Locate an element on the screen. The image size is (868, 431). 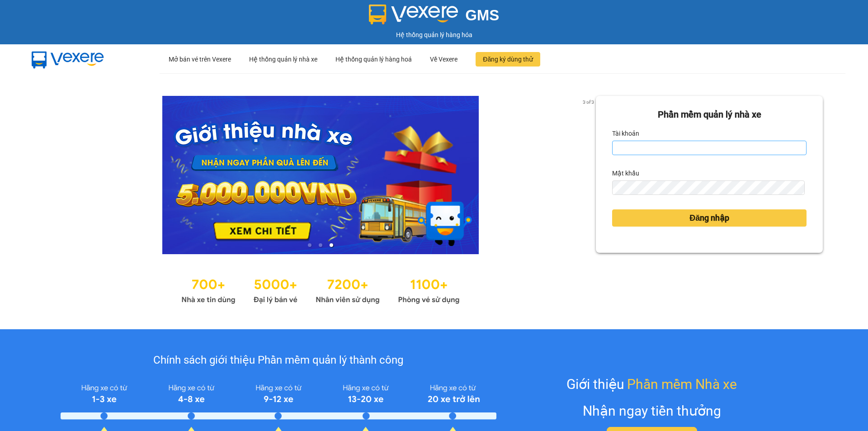
li: slide item 3 is located at coordinates (331, 245).